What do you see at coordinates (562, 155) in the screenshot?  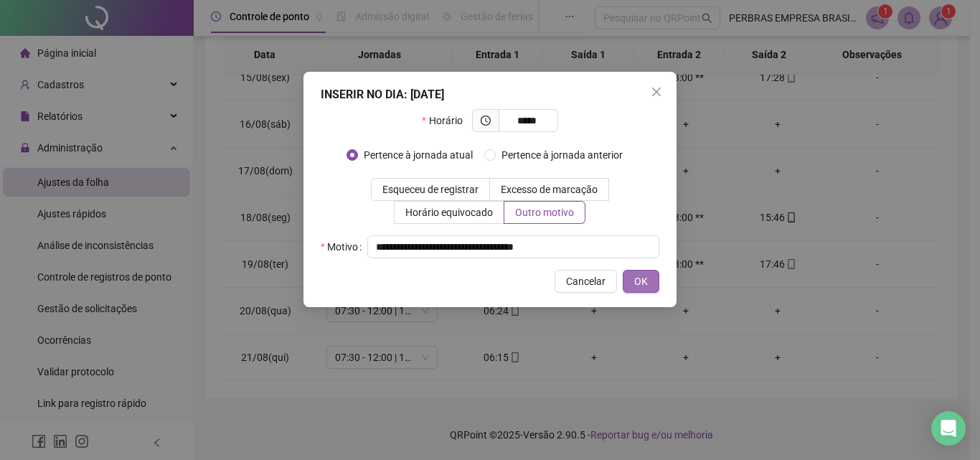 I see `span: Pertence à jornada anterior` at bounding box center [562, 155].